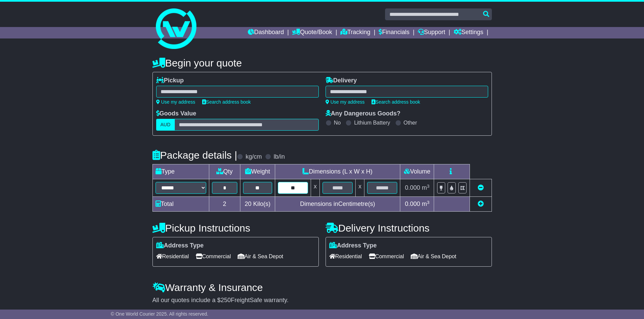 Image resolution: width=644 pixels, height=319 pixels. Describe the element at coordinates (468, 33) in the screenshot. I see `a: Settings` at that location.